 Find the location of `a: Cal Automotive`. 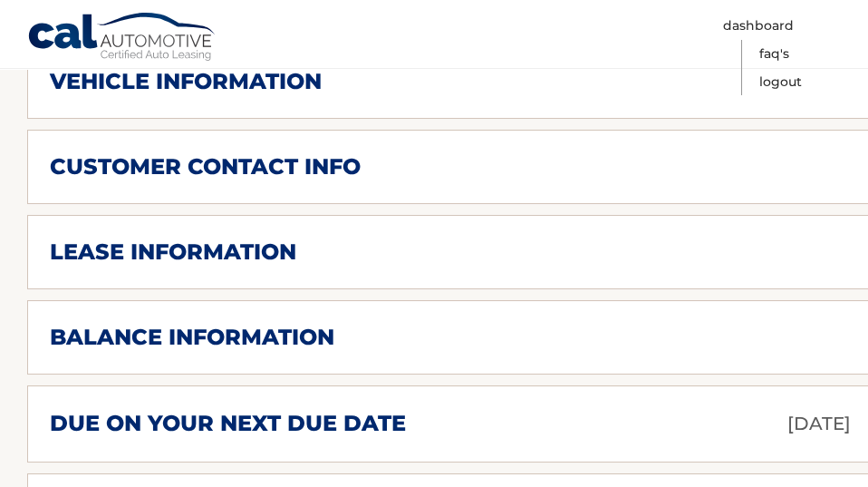

a: Cal Automotive is located at coordinates (122, 38).